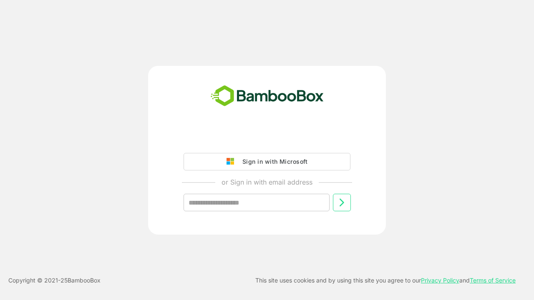  What do you see at coordinates (267, 96) in the screenshot?
I see `img: bamboobox` at bounding box center [267, 96].